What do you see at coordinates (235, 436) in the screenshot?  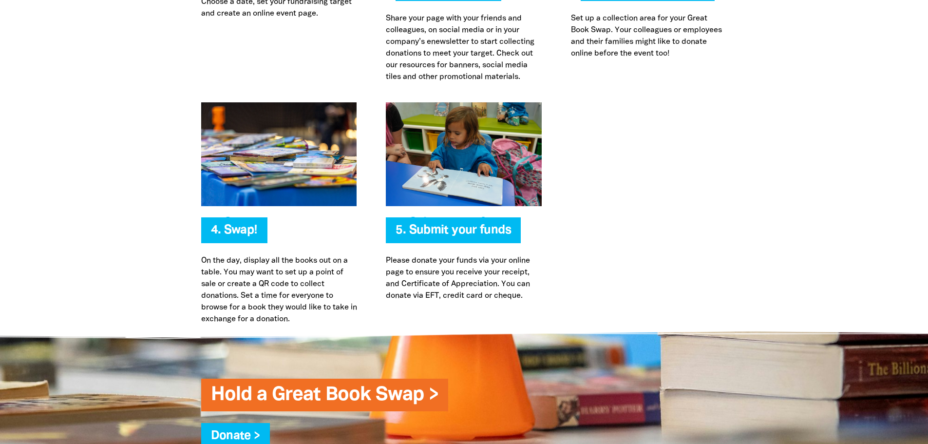 I see `a: Donate >` at bounding box center [235, 436].